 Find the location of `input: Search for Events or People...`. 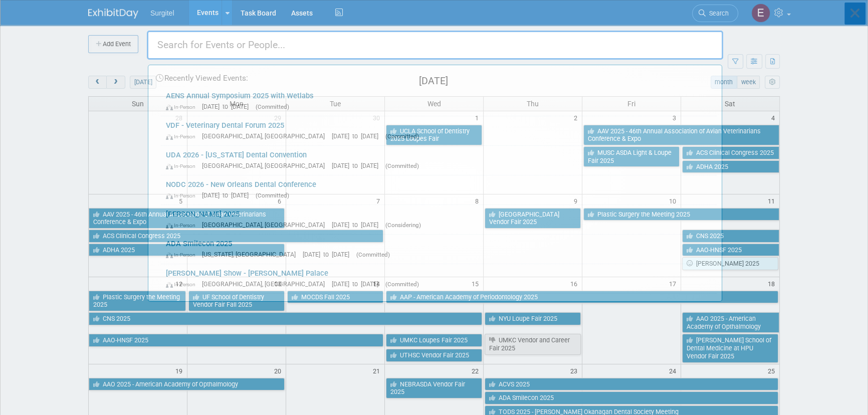

input: Search for Events or People... is located at coordinates (435, 45).